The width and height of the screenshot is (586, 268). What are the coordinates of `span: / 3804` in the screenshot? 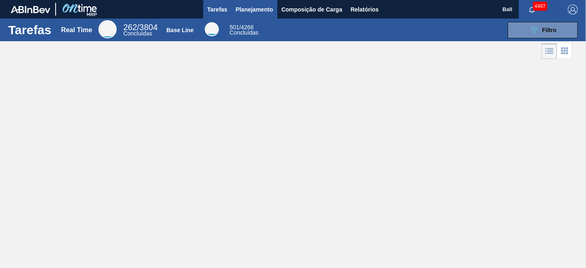 It's located at (140, 27).